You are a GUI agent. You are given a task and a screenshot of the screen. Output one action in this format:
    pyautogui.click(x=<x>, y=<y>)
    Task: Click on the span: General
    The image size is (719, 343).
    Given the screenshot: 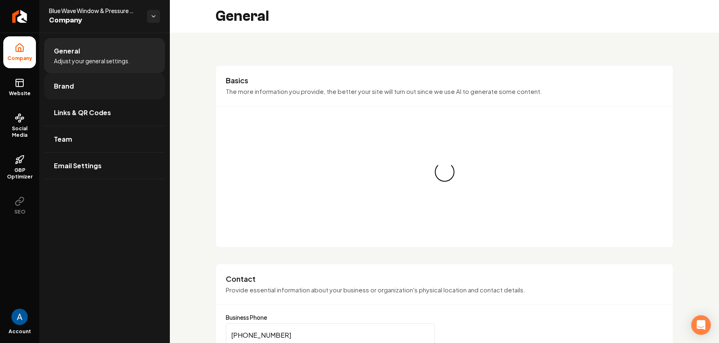 What is the action you would take?
    pyautogui.click(x=67, y=51)
    